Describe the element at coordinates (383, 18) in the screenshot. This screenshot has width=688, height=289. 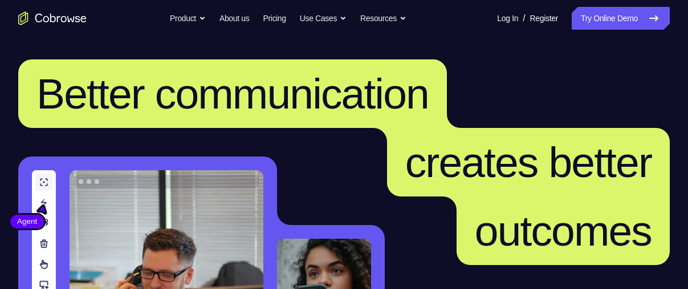
I see `button: Resources` at that location.